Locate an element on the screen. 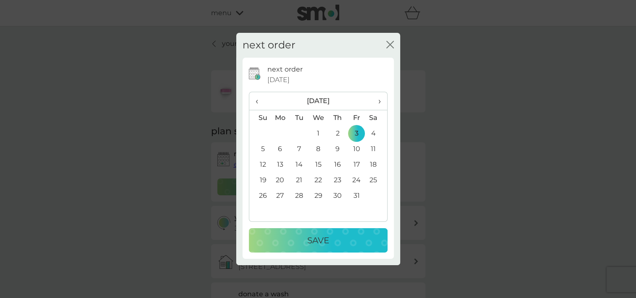 The width and height of the screenshot is (636, 298). td: 24 is located at coordinates (356, 180).